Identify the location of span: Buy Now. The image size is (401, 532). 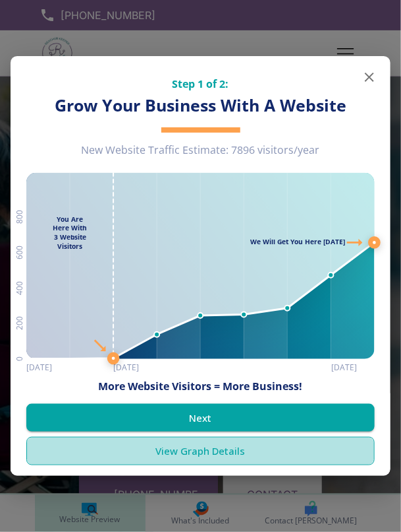
(184, 392).